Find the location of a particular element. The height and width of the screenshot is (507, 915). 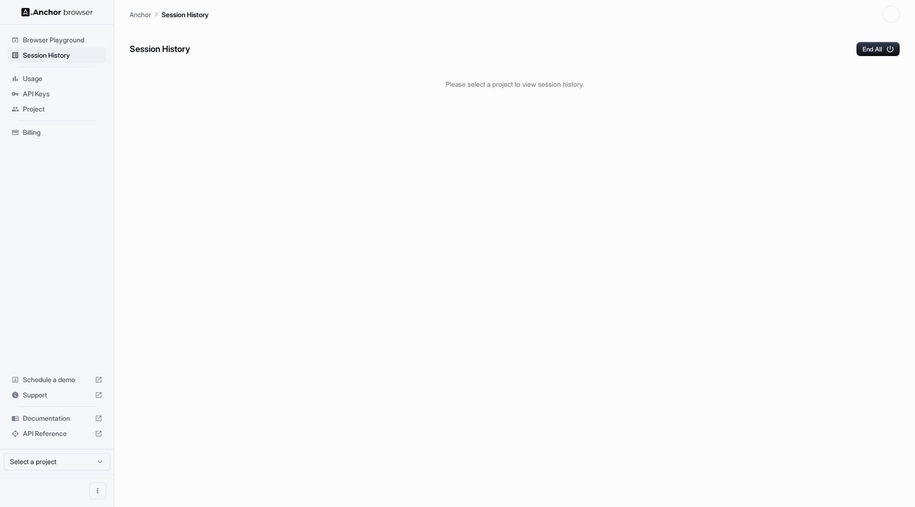

span: Session History is located at coordinates (62, 55).